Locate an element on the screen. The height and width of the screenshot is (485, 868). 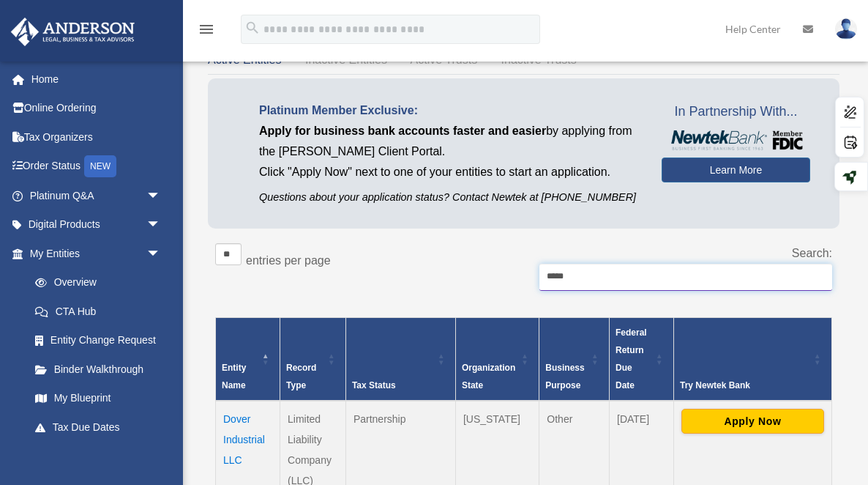
p: Click "Apply Now" next to one of your entities to start an application. is located at coordinates (450, 172).